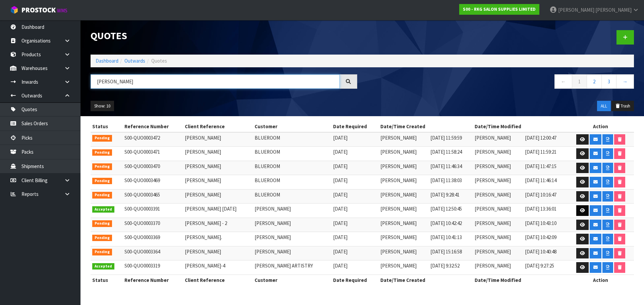 This screenshot has width=644, height=305. Describe the element at coordinates (135, 61) in the screenshot. I see `a: Outwards` at that location.